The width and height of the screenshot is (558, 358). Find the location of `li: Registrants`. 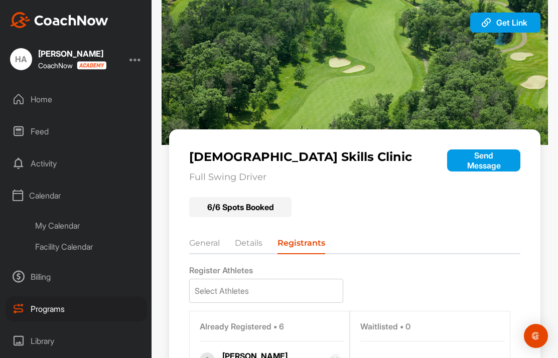

li: Registrants is located at coordinates (301, 245).